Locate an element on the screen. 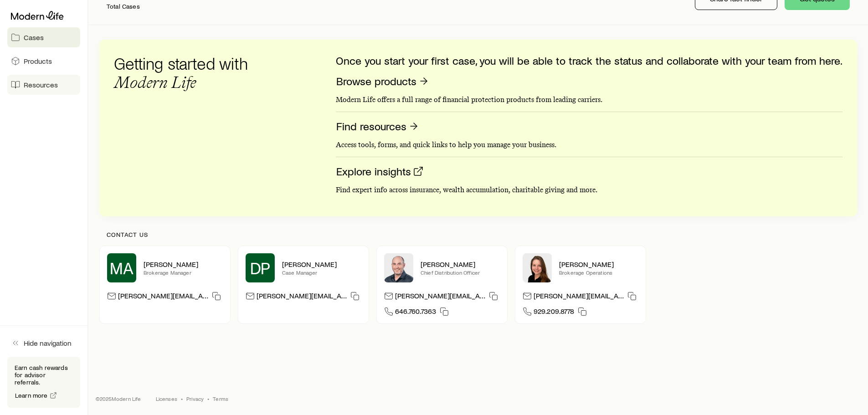  p: Contact us is located at coordinates (478, 235).